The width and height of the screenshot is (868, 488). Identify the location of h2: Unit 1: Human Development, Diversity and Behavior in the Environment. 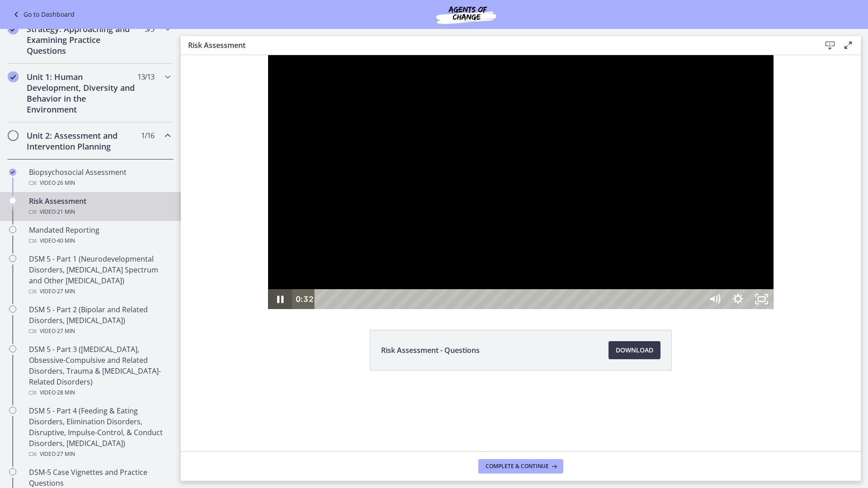
(82, 93).